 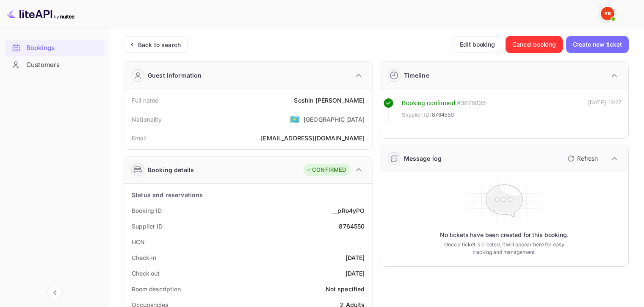 I want to click on div: Status and reservations, so click(x=167, y=194).